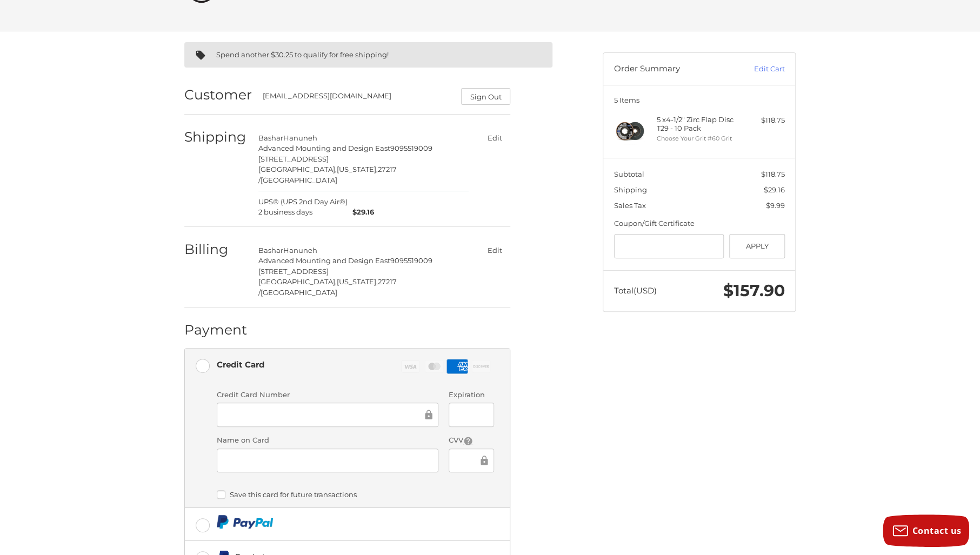  Describe the element at coordinates (757, 69) in the screenshot. I see `a: Edit Cart` at that location.